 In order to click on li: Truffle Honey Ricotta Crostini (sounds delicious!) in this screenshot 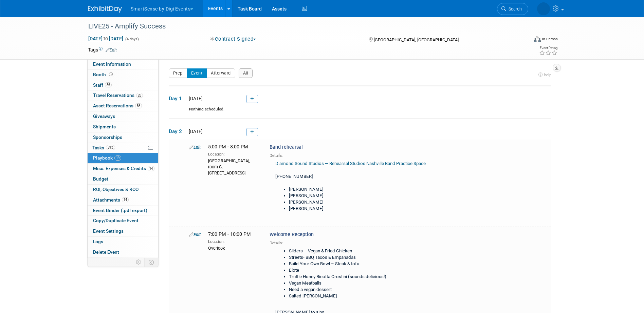, I will do `click(365, 277)`.